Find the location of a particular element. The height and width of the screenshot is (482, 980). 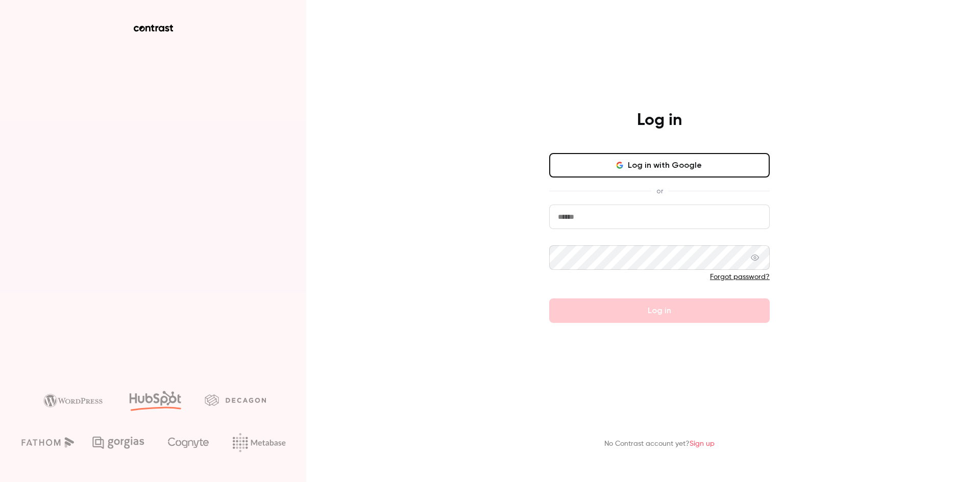

a: Sign up is located at coordinates (702, 444).